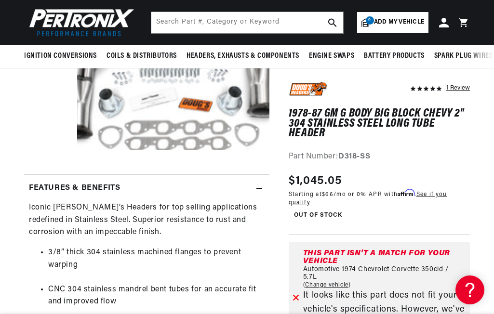 The width and height of the screenshot is (494, 314). I want to click on span: Add my vehicle, so click(399, 22).